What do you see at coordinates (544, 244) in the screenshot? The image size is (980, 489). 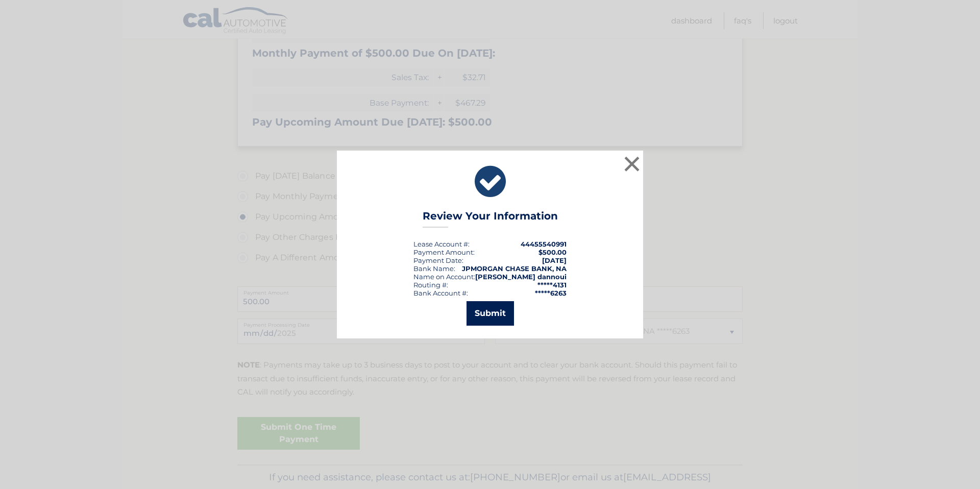 I see `strong: 44455540991` at bounding box center [544, 244].